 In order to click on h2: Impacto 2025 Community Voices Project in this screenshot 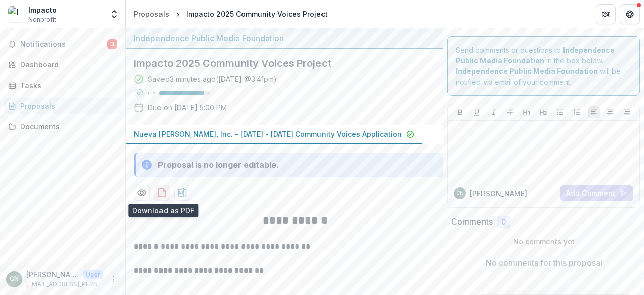, I will do `click(276, 63)`.